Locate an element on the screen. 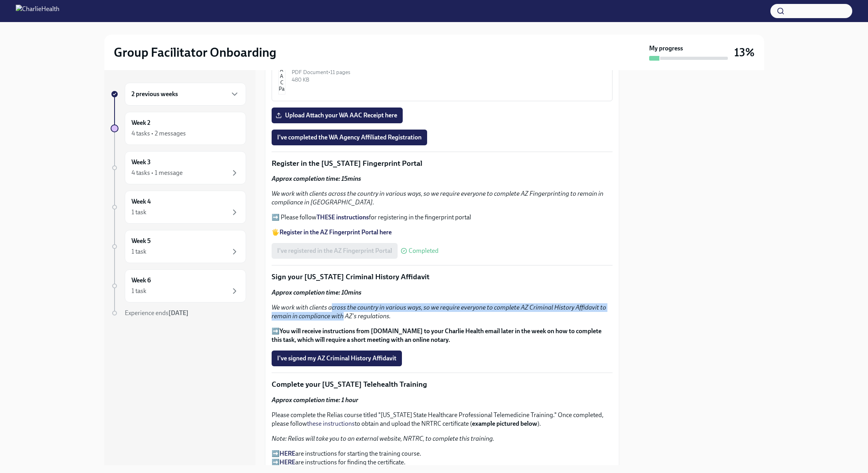 The image size is (868, 473). img: WA AAC Paper Application (if needed) is located at coordinates (282, 71).